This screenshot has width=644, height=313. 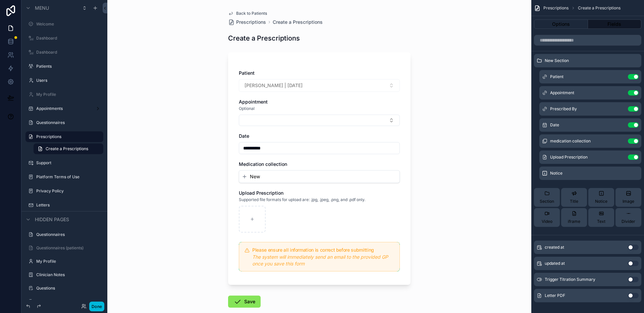 I want to click on label: Welcome, so click(x=68, y=24).